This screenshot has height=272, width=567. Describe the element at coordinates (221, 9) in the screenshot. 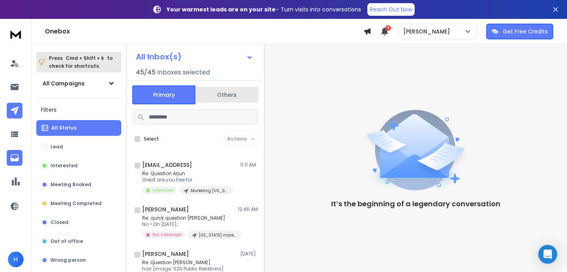

I see `strong: Your warmest leads are on your site` at that location.